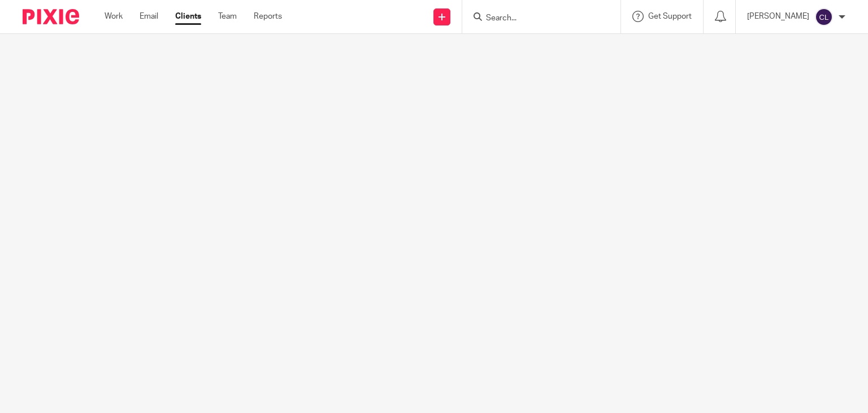 This screenshot has height=413, width=868. What do you see at coordinates (113, 17) in the screenshot?
I see `a: Work` at bounding box center [113, 17].